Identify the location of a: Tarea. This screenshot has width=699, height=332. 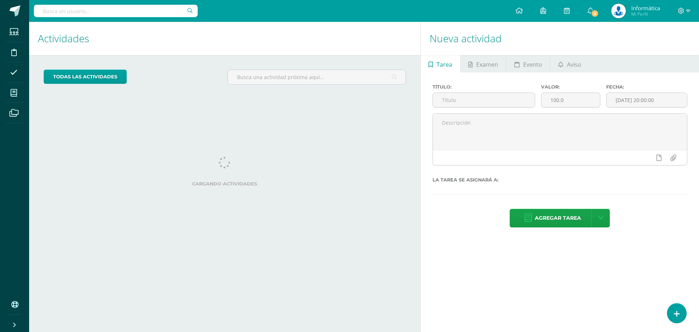
(441, 64).